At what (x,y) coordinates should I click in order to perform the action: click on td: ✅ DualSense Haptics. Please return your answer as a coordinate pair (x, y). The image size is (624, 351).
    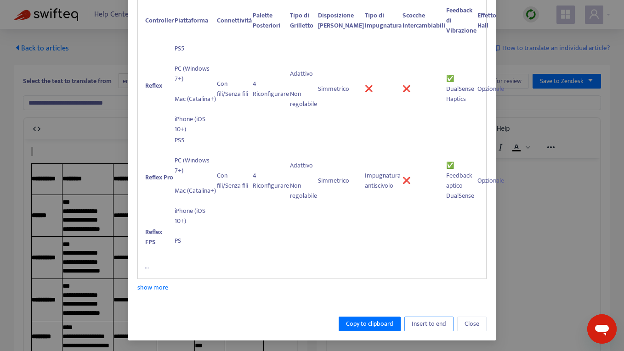
    Looking at the image, I should click on (461, 89).